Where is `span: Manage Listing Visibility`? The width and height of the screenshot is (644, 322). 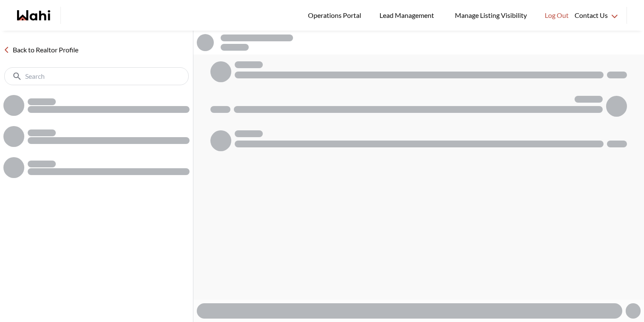
span: Manage Listing Visibility is located at coordinates (491, 15).